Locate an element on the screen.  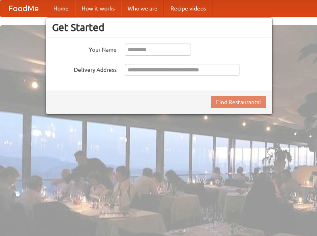
a: FoodMe is located at coordinates (23, 8).